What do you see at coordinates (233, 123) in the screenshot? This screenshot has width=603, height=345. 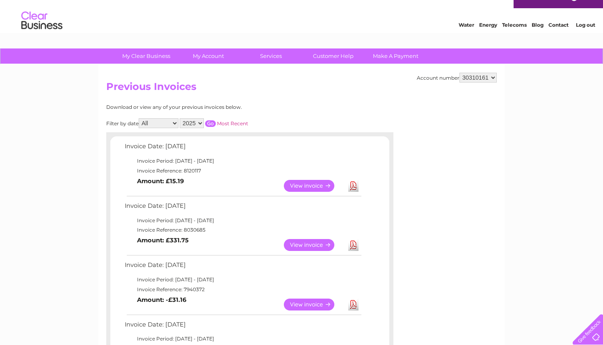 I see `a: Most Recent` at bounding box center [233, 123].